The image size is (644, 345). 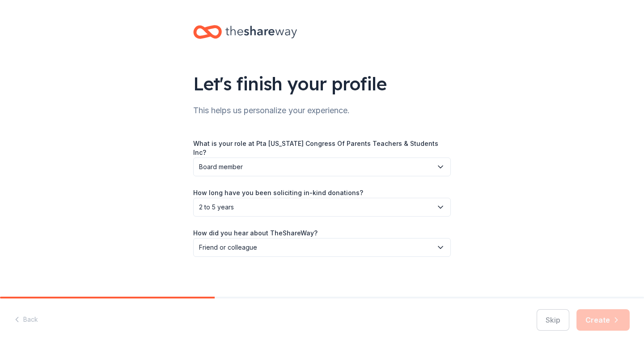 I want to click on span: Friend or colleague, so click(x=316, y=247).